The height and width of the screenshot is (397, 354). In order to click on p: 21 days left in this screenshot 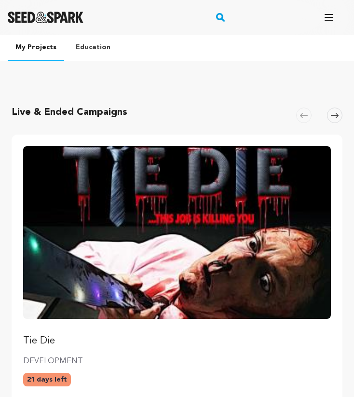, I will do `click(47, 380)`.